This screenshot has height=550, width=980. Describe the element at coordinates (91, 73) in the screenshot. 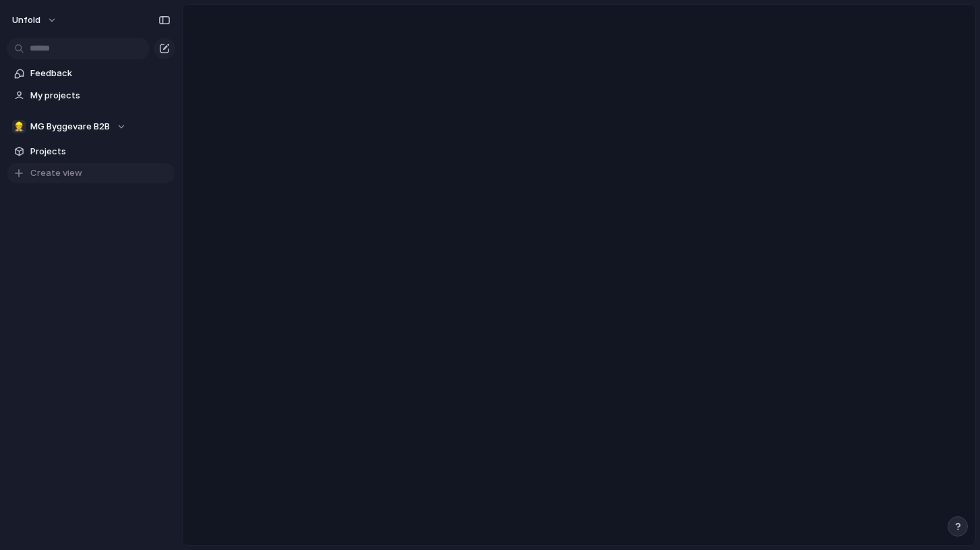

I see `a: Feedback` at that location.